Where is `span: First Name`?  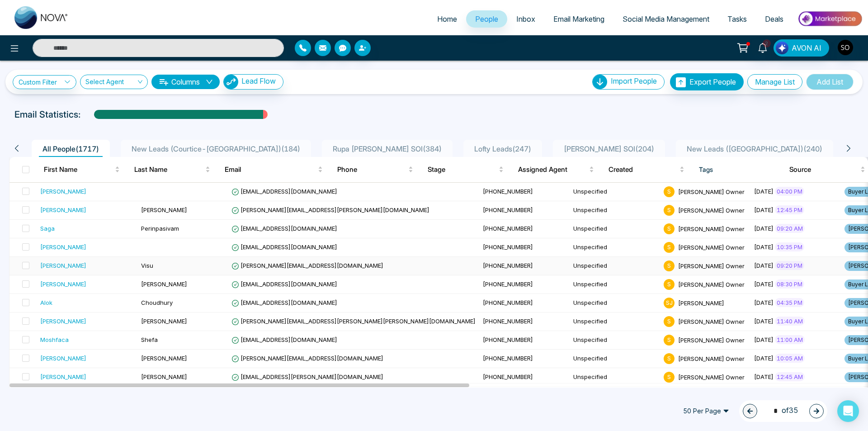
span: First Name is located at coordinates (78, 170).